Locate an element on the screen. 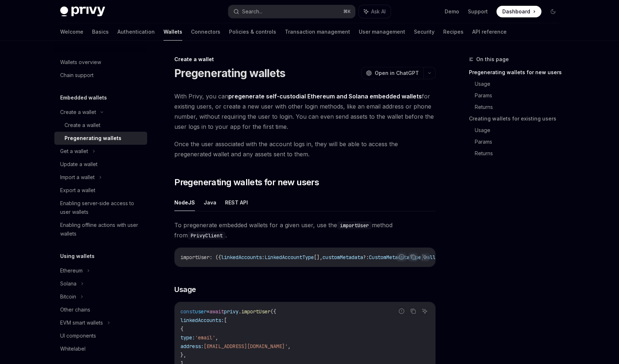 The height and width of the screenshot is (364, 619). a: Policies & controls is located at coordinates (253, 32).